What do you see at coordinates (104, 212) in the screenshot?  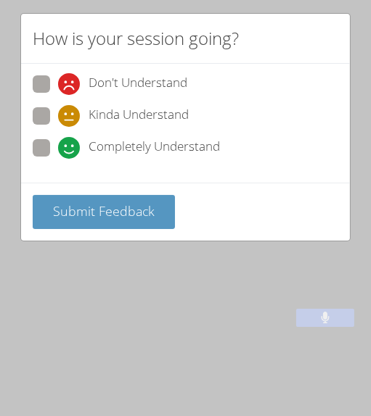 I see `button: Submit Feedback` at bounding box center [104, 212].